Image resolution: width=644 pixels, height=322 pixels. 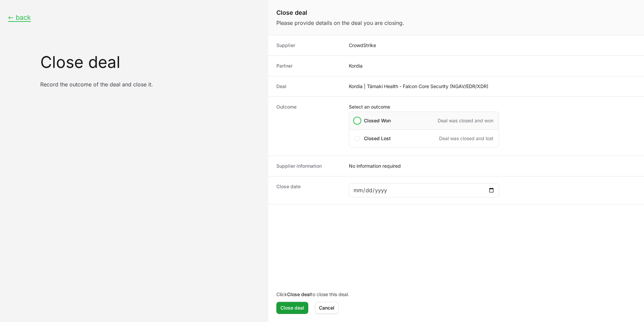 I want to click on label: Select an outcome, so click(x=424, y=107).